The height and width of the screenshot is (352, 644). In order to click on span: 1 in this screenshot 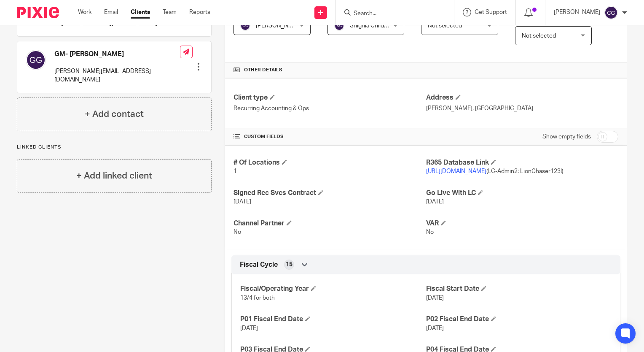, I will do `click(235, 171)`.